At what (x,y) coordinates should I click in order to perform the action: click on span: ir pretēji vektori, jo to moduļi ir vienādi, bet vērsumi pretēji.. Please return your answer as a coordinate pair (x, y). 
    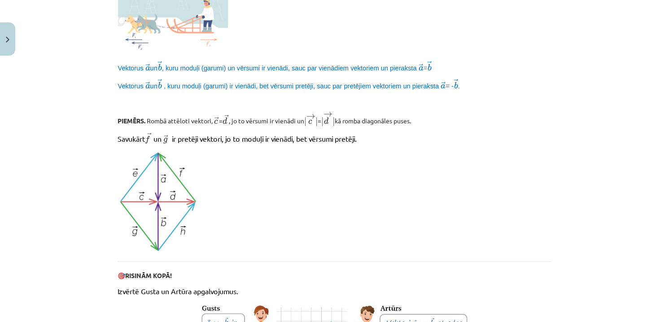
    Looking at the image, I should click on (264, 139).